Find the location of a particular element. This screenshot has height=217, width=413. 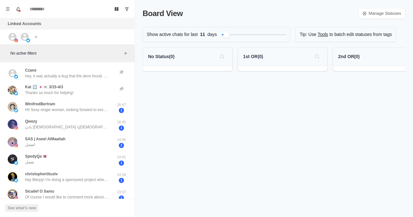

p: 14:34 is located at coordinates (121, 175).